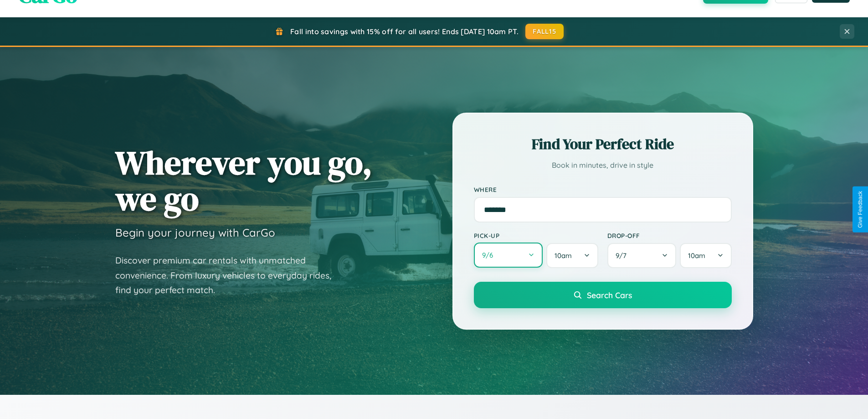  What do you see at coordinates (536, 235) in the screenshot?
I see `label: Pick-up` at bounding box center [536, 235].